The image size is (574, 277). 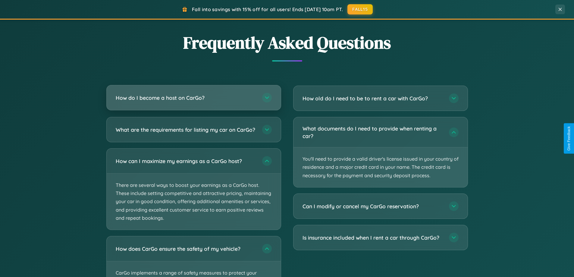 I want to click on h3: How can I maximize my earnings as a CarGo host?, so click(x=186, y=161).